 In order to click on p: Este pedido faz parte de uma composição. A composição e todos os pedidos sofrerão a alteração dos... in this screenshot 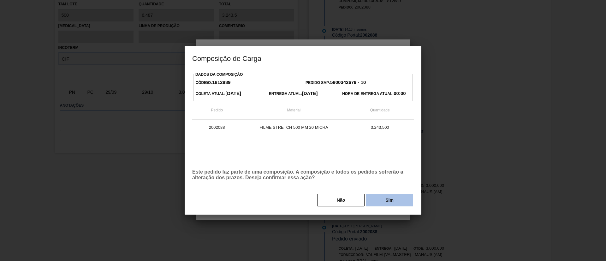, I will do `click(303, 175)`.